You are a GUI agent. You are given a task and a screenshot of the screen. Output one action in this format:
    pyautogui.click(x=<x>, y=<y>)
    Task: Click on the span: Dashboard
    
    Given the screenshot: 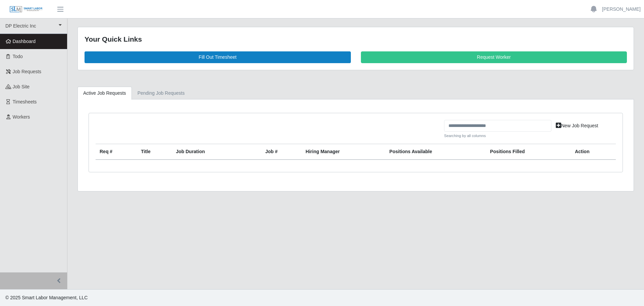 What is the action you would take?
    pyautogui.click(x=24, y=41)
    